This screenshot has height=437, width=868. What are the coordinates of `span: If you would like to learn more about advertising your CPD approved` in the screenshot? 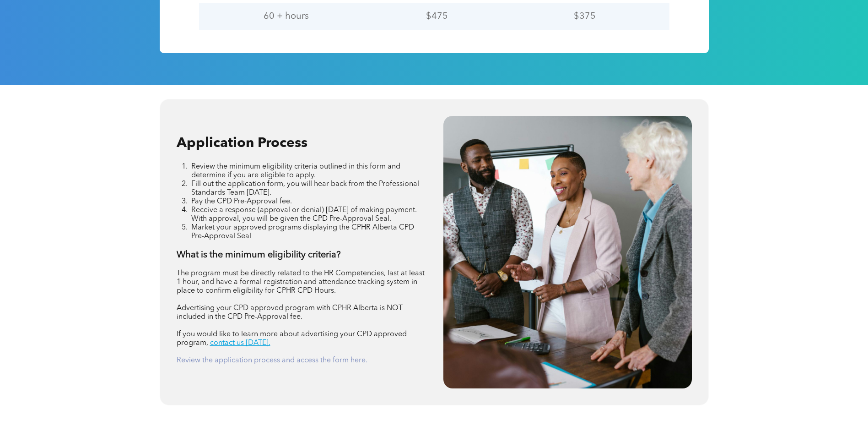 It's located at (291, 334).